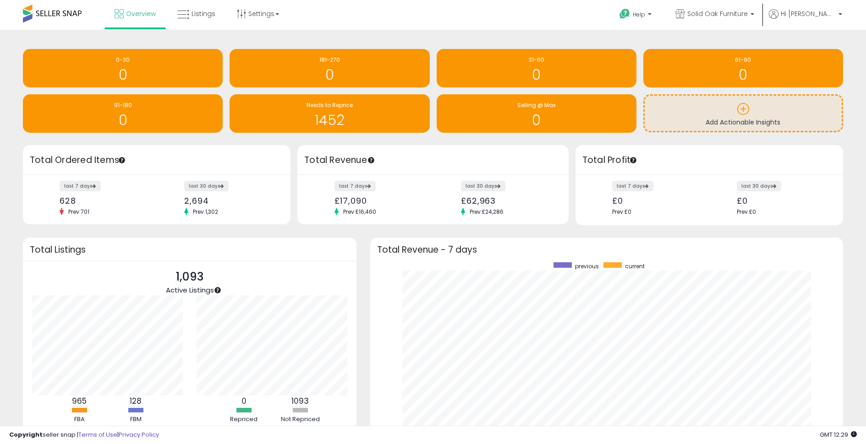 Image resolution: width=866 pixels, height=444 pixels. Describe the element at coordinates (79, 420) in the screenshot. I see `div: FBA` at that location.